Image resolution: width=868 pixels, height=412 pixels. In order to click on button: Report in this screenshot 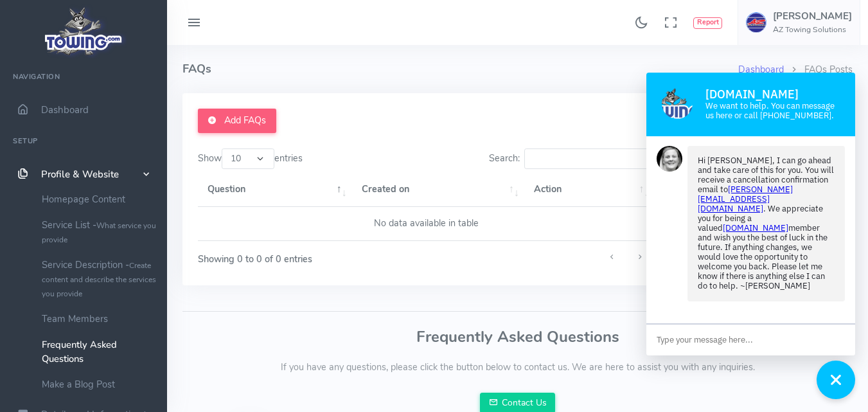, I will do `click(707, 23)`.